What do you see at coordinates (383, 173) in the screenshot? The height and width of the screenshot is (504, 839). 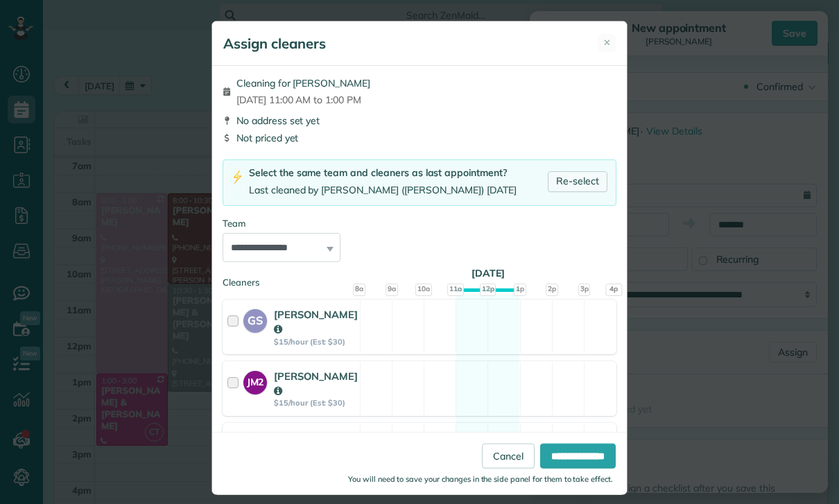 I see `div: Select the same team and cleaners as last appointment?` at bounding box center [383, 173].